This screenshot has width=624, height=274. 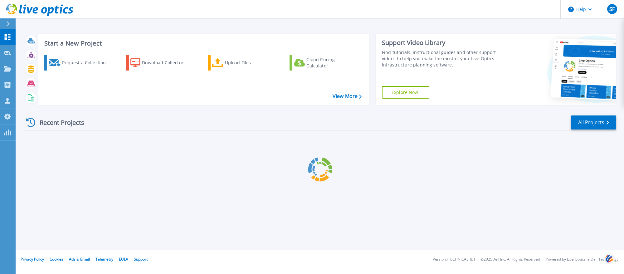 What do you see at coordinates (79, 63) in the screenshot?
I see `a: Request a Collection` at bounding box center [79, 63].